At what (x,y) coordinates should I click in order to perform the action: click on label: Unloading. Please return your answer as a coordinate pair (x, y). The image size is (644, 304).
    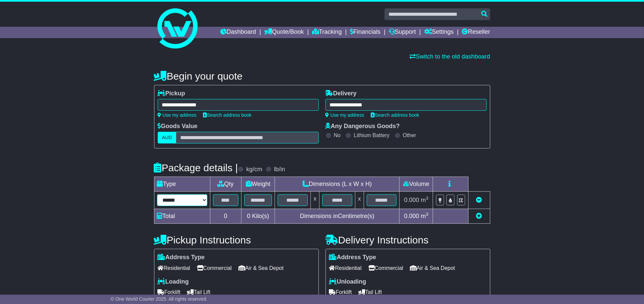
    Looking at the image, I should click on (348, 282).